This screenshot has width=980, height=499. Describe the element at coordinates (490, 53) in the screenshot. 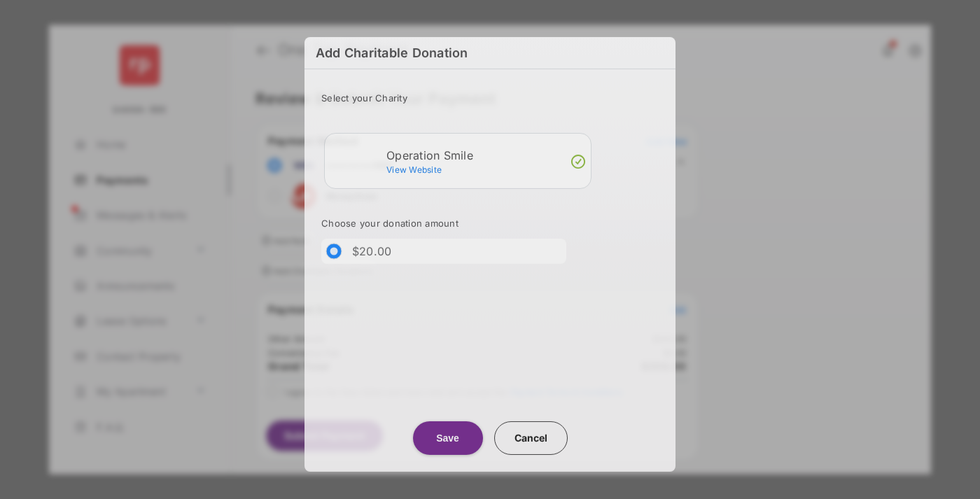

I see `h6: Add Charitable Donation` at that location.